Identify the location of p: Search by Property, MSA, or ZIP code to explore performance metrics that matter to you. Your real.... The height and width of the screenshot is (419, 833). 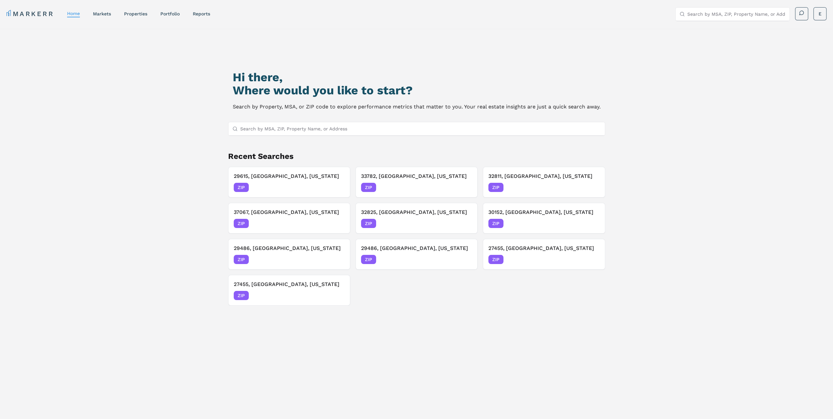
(417, 107).